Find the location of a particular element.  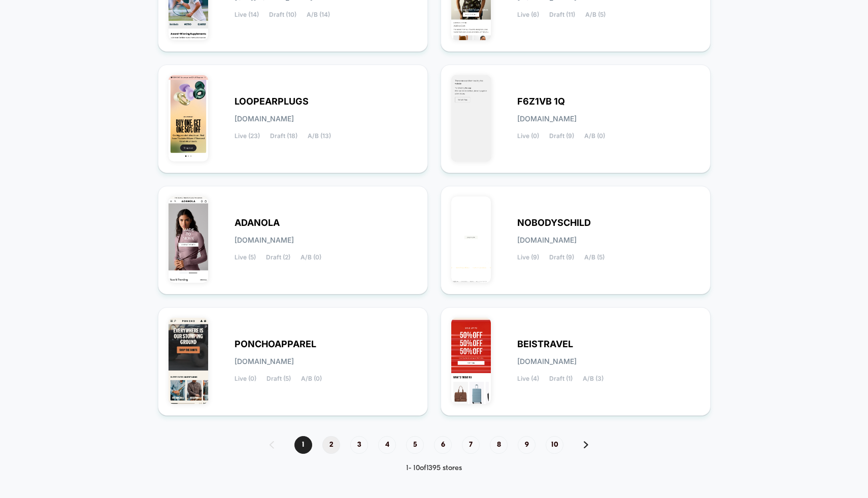

span: Live (6) is located at coordinates (528, 14).